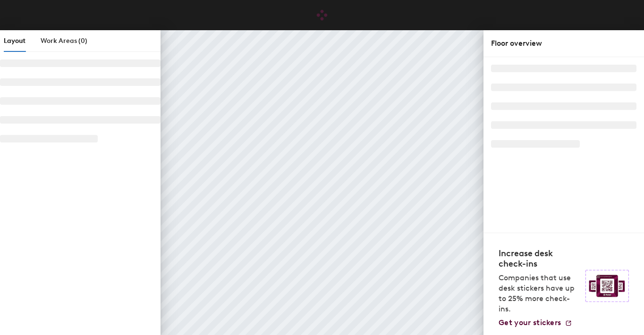  What do you see at coordinates (607, 287) in the screenshot?
I see `img: Sticker logo` at bounding box center [607, 287].